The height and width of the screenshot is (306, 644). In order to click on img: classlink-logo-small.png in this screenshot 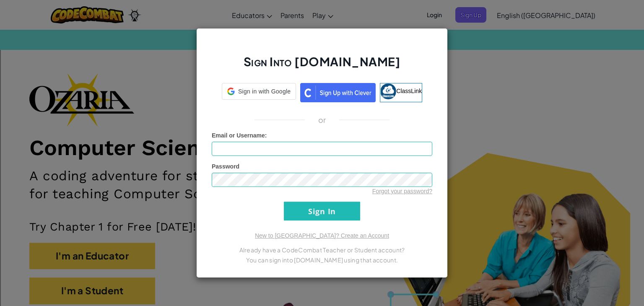, I will do `click(388, 92)`.